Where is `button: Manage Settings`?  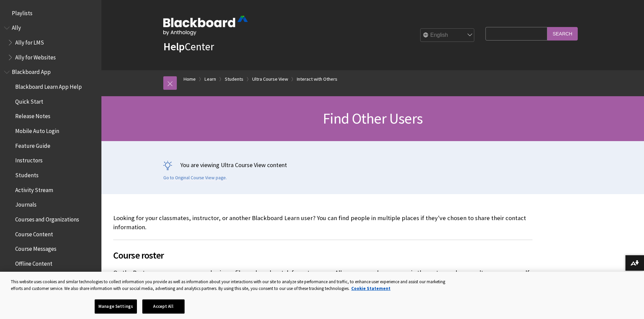 button: Manage Settings is located at coordinates (116, 307).